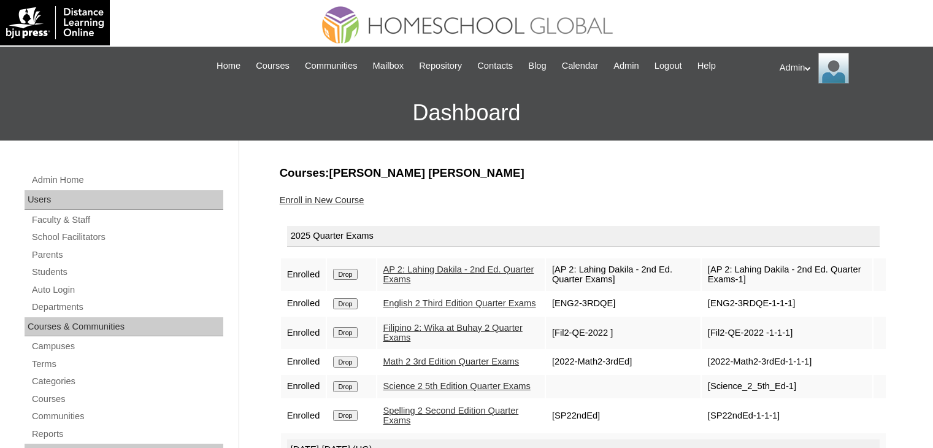 This screenshot has height=448, width=933. What do you see at coordinates (124, 200) in the screenshot?
I see `div: Users` at bounding box center [124, 200].